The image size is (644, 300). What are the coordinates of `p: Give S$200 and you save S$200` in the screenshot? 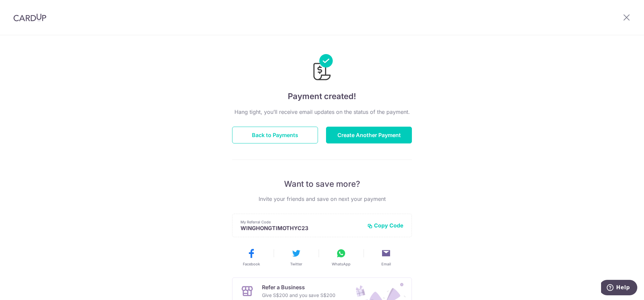 It's located at (298, 295).